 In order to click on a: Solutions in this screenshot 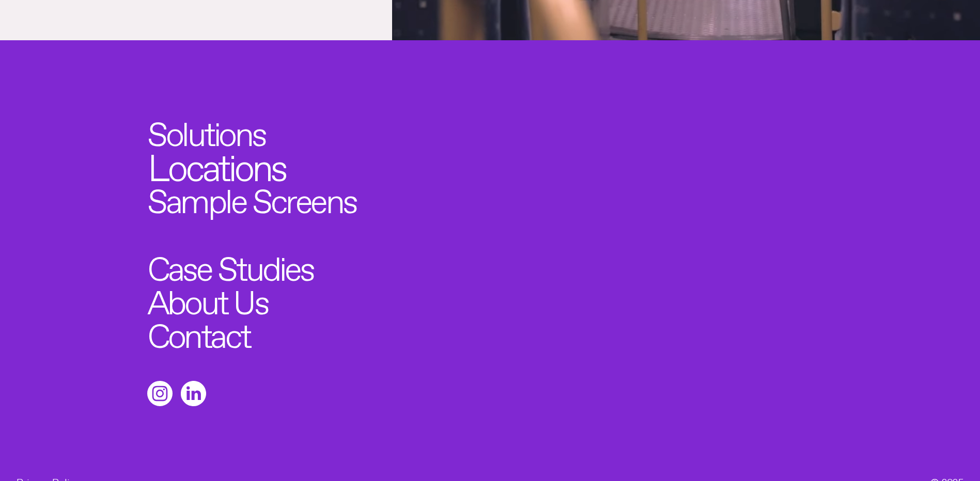, I will do `click(206, 129)`.